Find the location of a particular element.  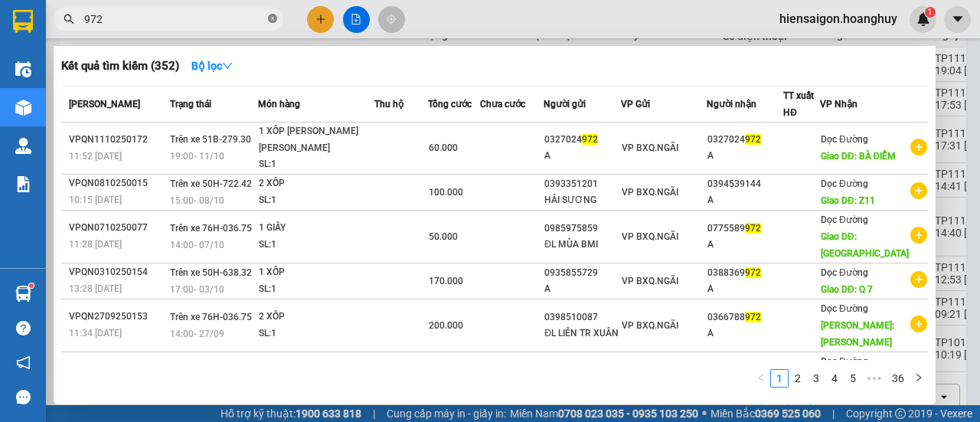

div: 2 XỐP is located at coordinates (316, 183).